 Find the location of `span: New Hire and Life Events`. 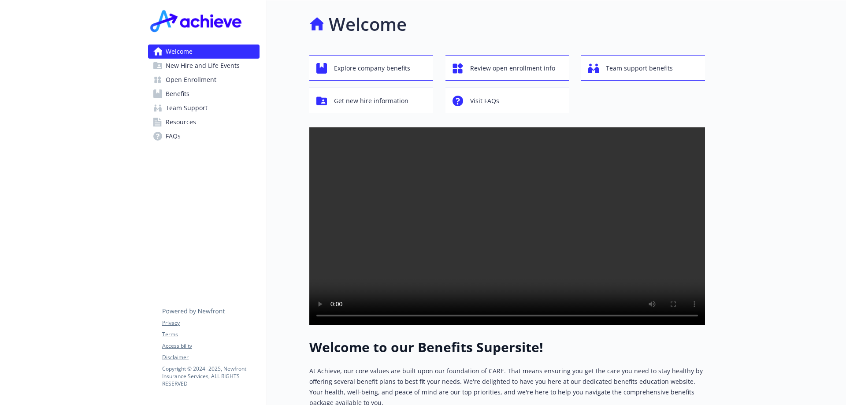

span: New Hire and Life Events is located at coordinates (203, 66).